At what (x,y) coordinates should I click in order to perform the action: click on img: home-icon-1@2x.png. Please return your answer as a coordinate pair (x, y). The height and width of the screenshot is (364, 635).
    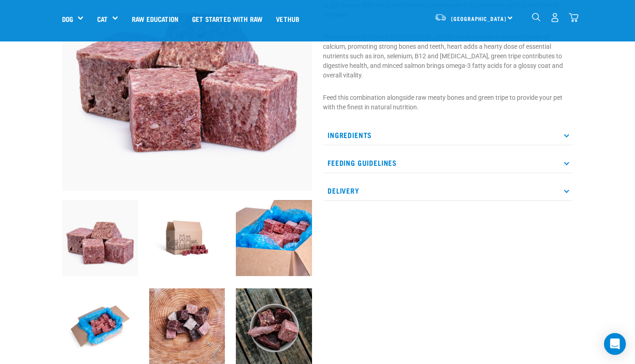
    Looking at the image, I should click on (536, 17).